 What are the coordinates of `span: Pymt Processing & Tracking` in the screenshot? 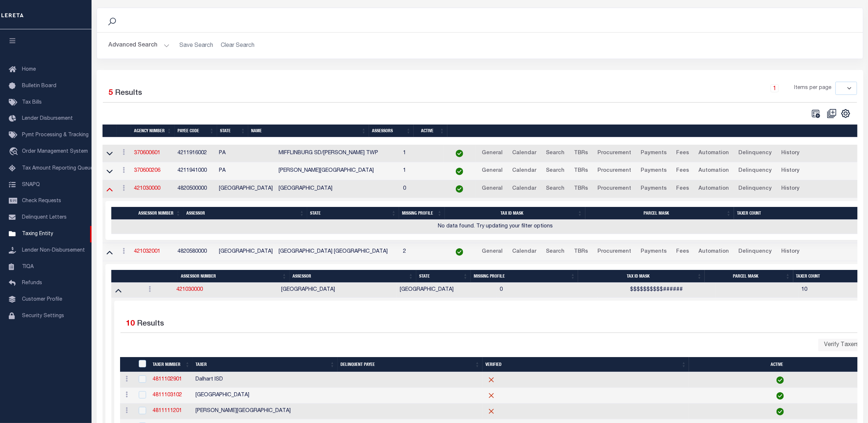 It's located at (55, 135).